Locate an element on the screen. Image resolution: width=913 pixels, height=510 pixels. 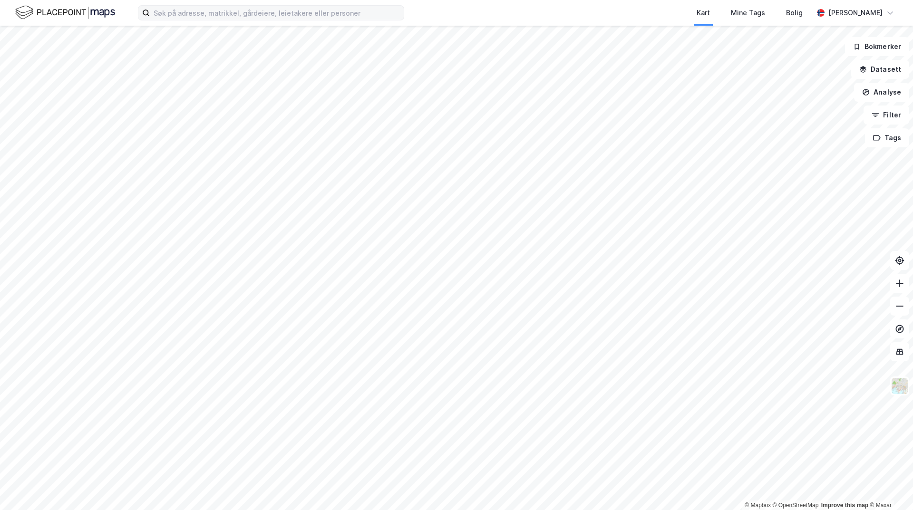
img: Z is located at coordinates (899, 386).